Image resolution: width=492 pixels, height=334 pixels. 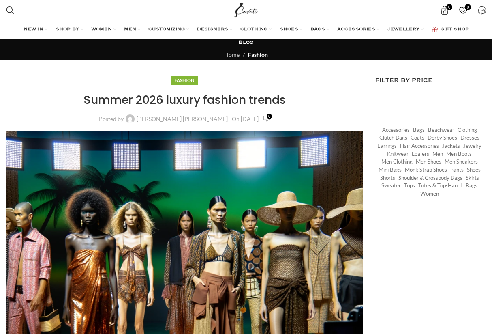 I want to click on a: Tops (2,734 items), so click(x=410, y=185).